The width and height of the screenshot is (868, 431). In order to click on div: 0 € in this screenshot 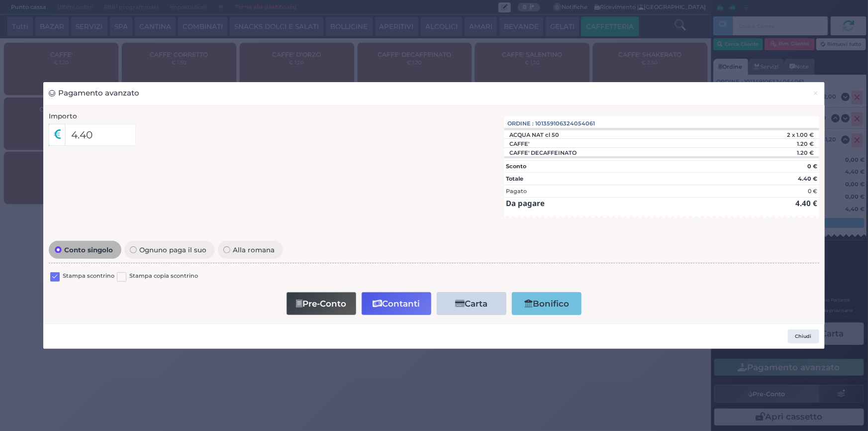, I will do `click(813, 191)`.